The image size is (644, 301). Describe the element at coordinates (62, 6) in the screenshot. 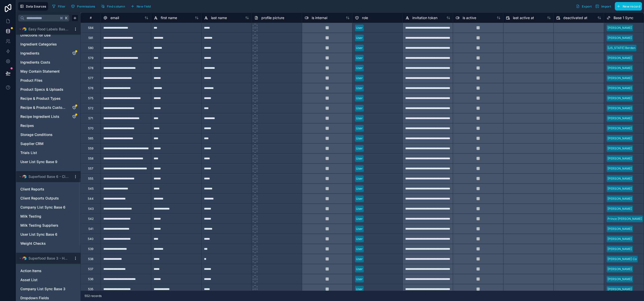

I see `span: Filter` at that location.